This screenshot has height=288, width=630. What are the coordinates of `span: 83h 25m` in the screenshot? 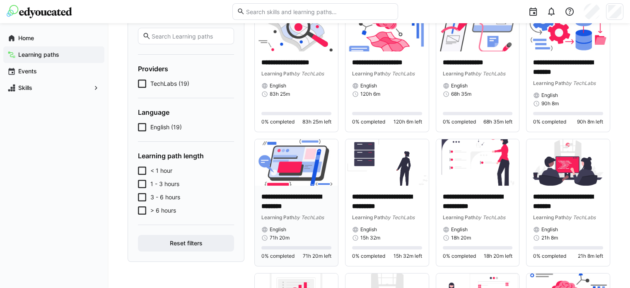 It's located at (279, 94).